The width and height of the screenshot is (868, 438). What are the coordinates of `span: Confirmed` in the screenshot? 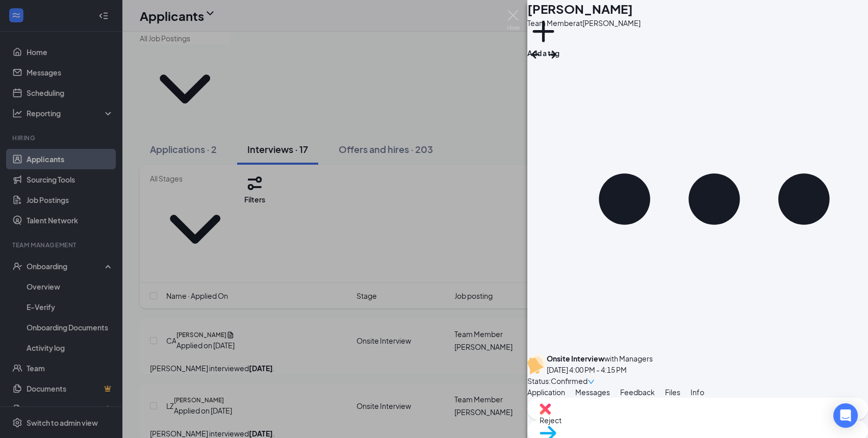 It's located at (569, 381).